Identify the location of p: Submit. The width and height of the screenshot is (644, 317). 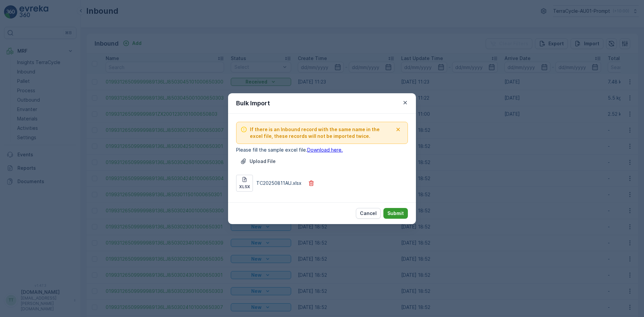
(396, 213).